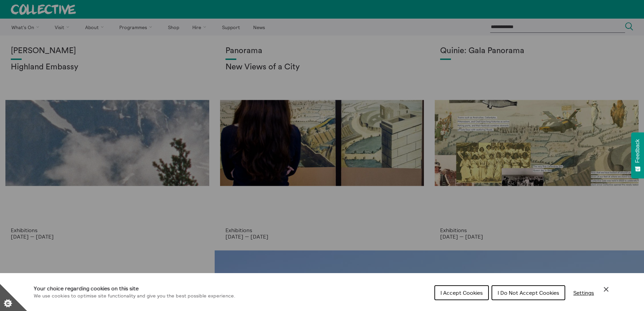  I want to click on button: Feedback - Show survey, so click(638, 156).